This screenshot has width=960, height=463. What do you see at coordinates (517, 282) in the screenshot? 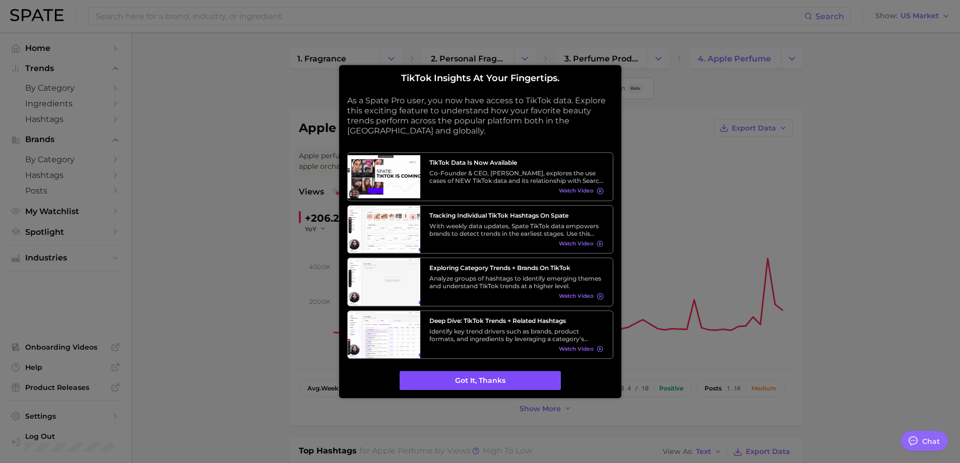
I see `div: Analyze groups of hashtags to identify emerging themes and understand TikTok trends at a higher l...` at bounding box center [517, 282].